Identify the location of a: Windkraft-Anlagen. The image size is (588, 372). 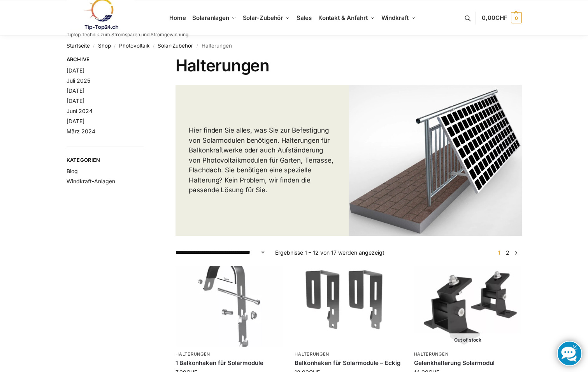
(91, 181).